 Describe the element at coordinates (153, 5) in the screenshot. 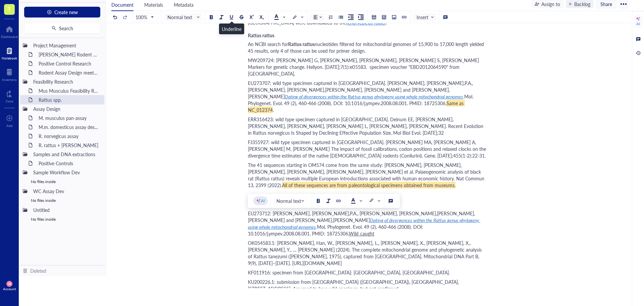

I see `span: Materials` at that location.